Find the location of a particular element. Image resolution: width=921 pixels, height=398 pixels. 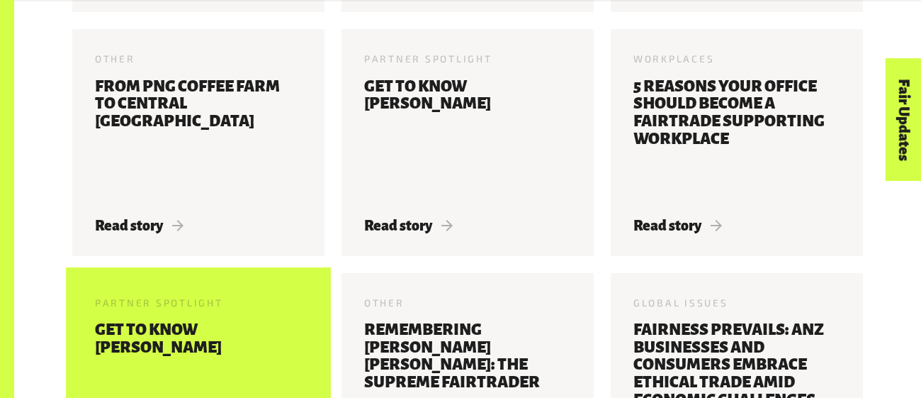

span: Global Issues is located at coordinates (681, 302).